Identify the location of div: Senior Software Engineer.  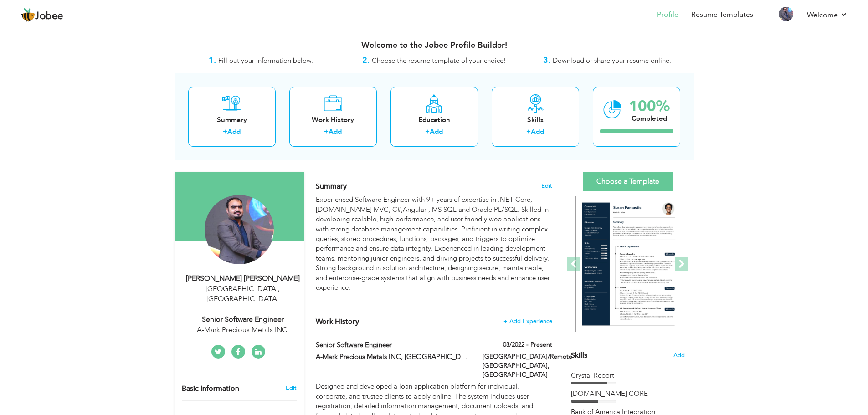
(243, 319).